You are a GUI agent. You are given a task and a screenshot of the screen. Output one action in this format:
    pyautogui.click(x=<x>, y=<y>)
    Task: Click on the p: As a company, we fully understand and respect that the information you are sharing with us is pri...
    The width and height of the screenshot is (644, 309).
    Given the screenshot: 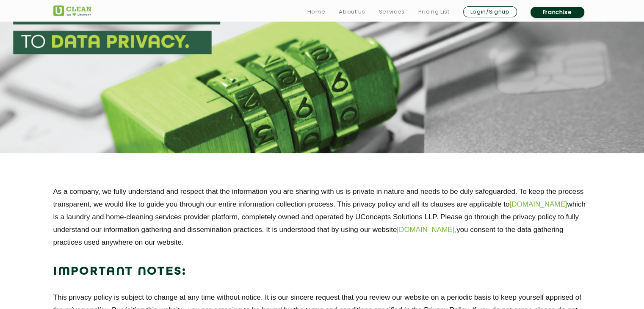 What is the action you would take?
    pyautogui.click(x=322, y=217)
    